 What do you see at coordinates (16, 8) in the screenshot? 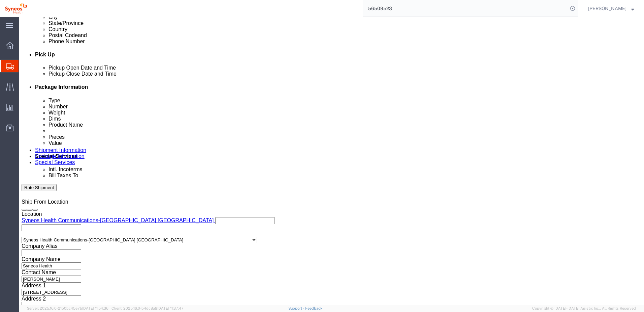
I see `img: logo` at bounding box center [16, 8].